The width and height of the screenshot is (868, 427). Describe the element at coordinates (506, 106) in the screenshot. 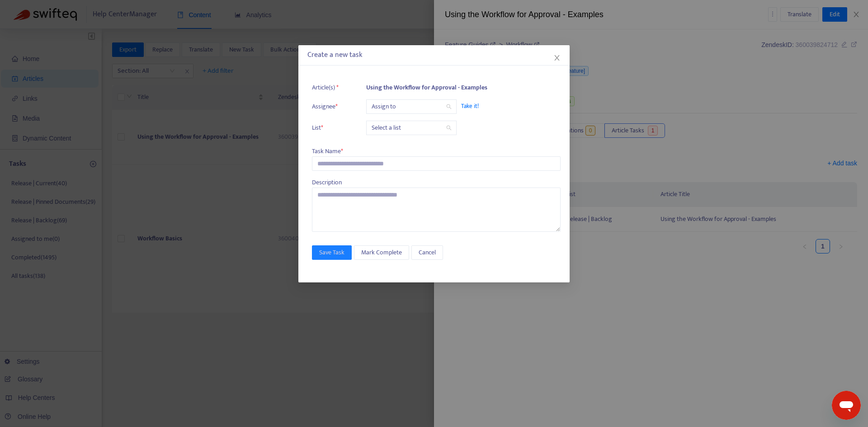

I see `span: Take it!` at that location.